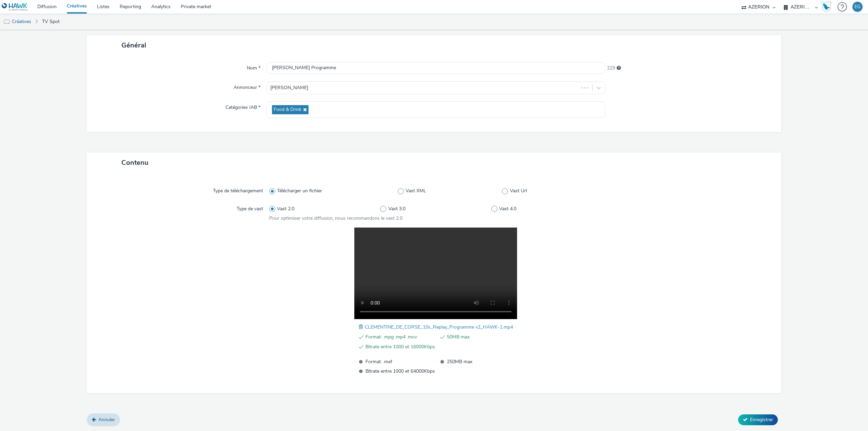 The height and width of the screenshot is (431, 868). What do you see at coordinates (481, 337) in the screenshot?
I see `span: 50MB max` at bounding box center [481, 337].